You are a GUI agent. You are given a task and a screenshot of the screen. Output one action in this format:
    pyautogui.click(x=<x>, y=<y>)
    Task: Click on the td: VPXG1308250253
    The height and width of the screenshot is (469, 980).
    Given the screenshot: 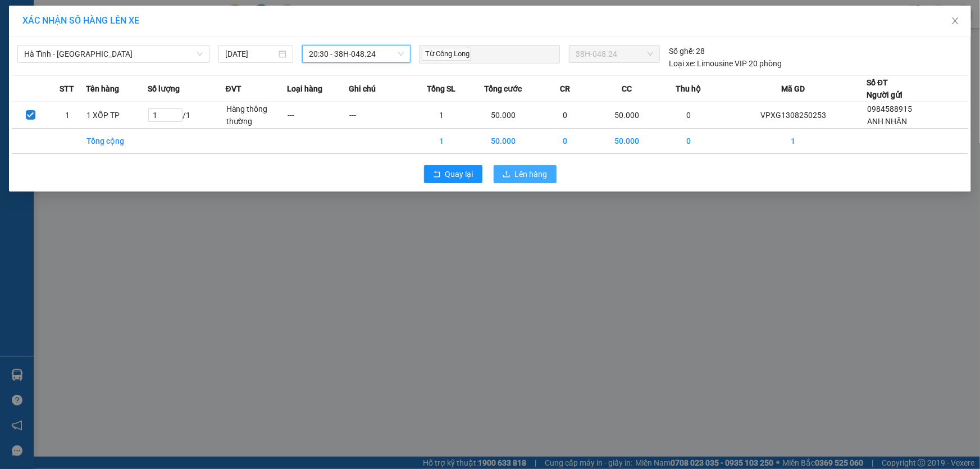 What is the action you would take?
    pyautogui.click(x=794, y=115)
    